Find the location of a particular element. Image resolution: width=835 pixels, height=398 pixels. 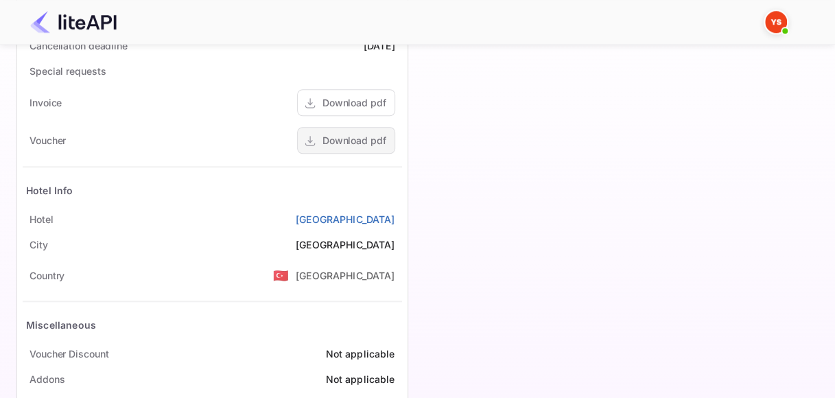

div: Hotel Info is located at coordinates (49, 190).